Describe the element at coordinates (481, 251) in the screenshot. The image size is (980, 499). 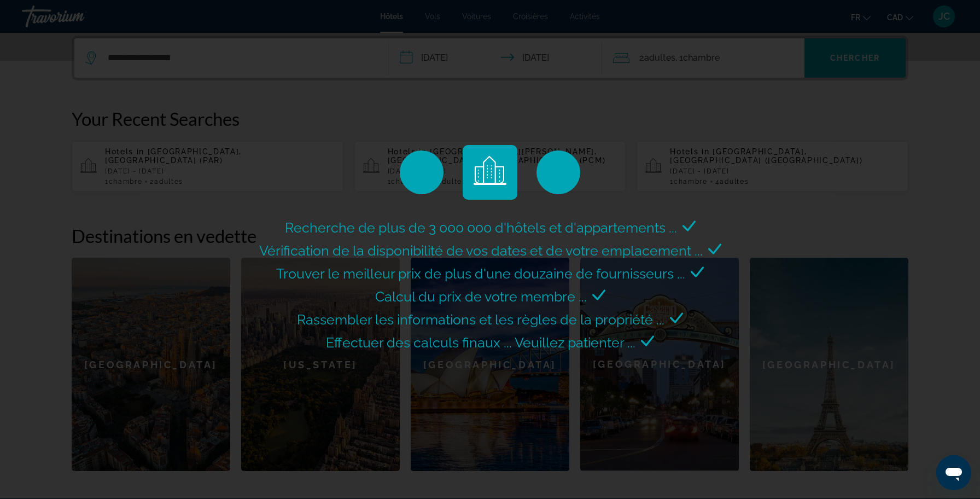
I see `span: Vérification de la disponibilité de vos dates et de votre emplacement ...` at that location.